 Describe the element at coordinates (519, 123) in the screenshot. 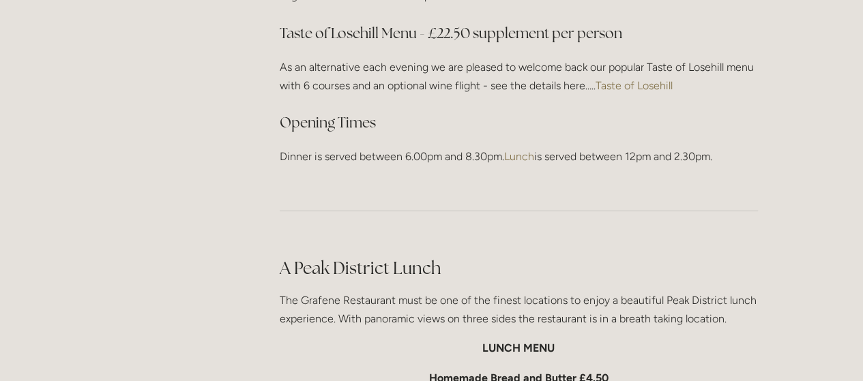

I see `h3: Opening Times` at that location.